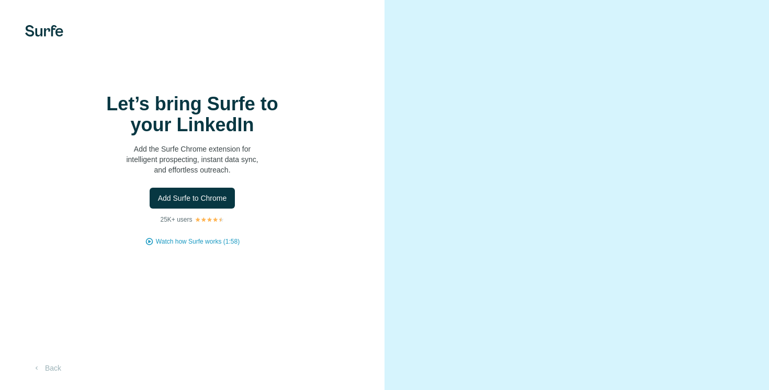 Image resolution: width=769 pixels, height=390 pixels. I want to click on button: Add Surfe to Chrome, so click(192, 198).